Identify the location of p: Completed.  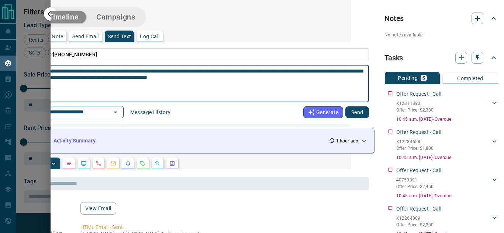
(470, 79).